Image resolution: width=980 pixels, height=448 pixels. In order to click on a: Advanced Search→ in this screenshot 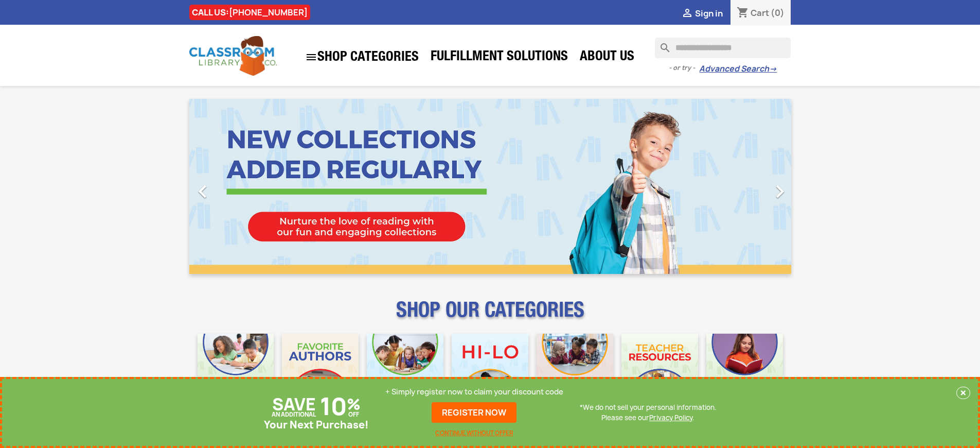, I will do `click(738, 69)`.